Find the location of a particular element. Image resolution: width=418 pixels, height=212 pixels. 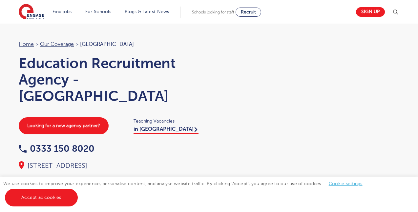

a: Blogs & Latest News is located at coordinates (147, 11).